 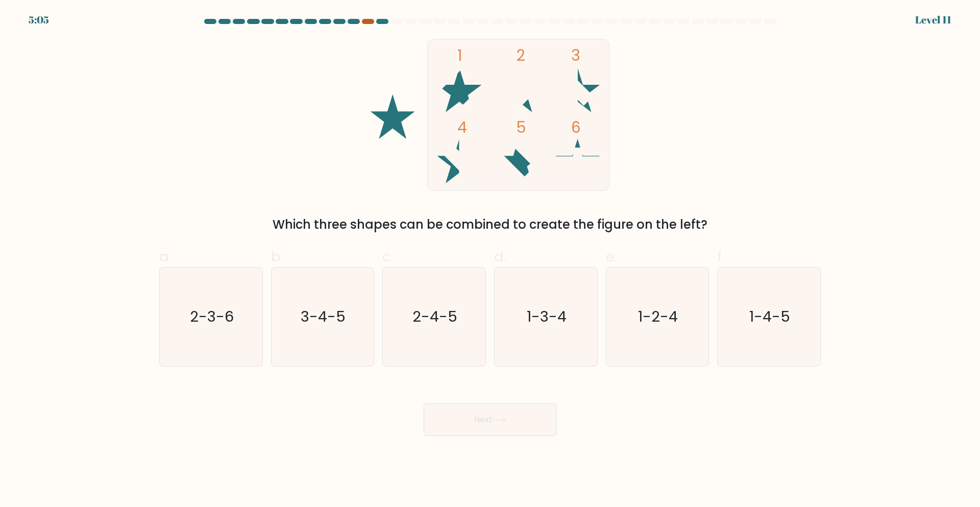 I want to click on span: b., so click(x=277, y=256).